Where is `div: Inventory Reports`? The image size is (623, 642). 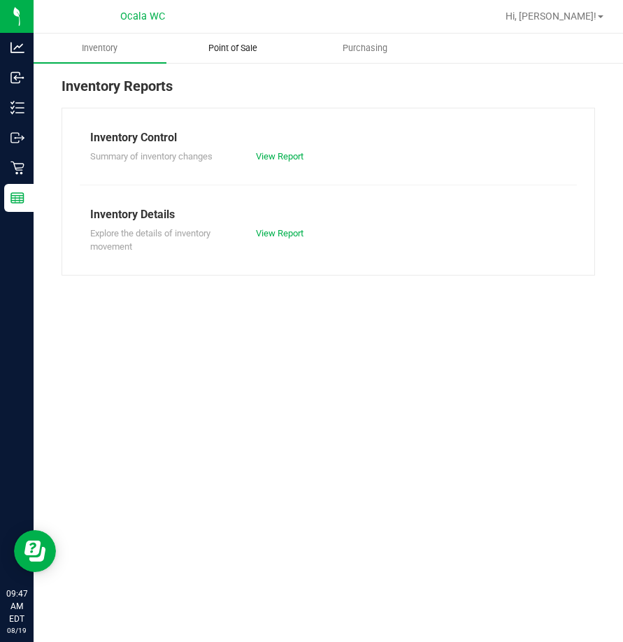 div: Inventory Reports is located at coordinates (328, 92).